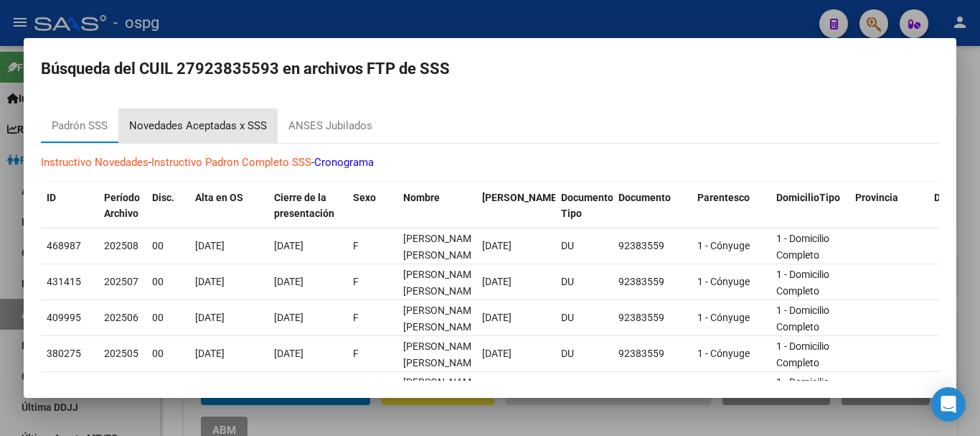 The height and width of the screenshot is (436, 980). What do you see at coordinates (516, 206) in the screenshot?
I see `datatable-header-cell: Fecha Nac.` at bounding box center [516, 206].